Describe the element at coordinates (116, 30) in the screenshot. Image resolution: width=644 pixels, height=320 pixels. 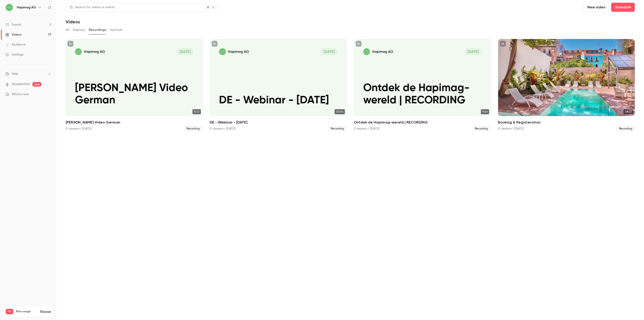
I see `button: Uploads` at that location.